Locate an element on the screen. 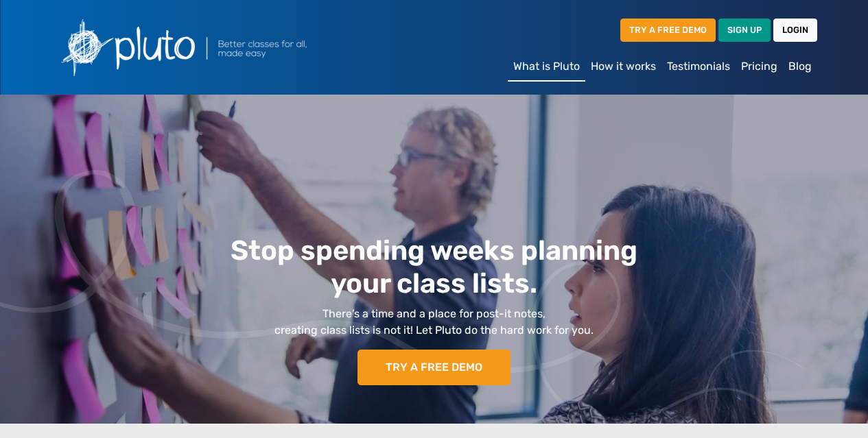  a: Testimonials is located at coordinates (698, 67).